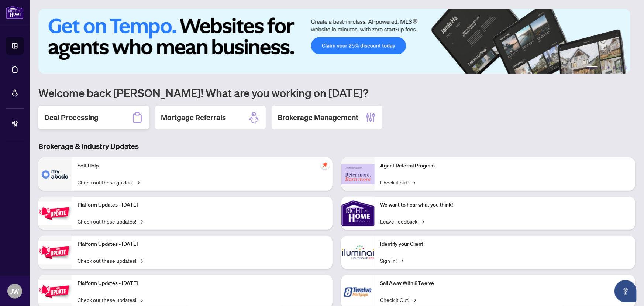  Describe the element at coordinates (402, 221) in the screenshot. I see `a: Leave Feedback→` at that location.